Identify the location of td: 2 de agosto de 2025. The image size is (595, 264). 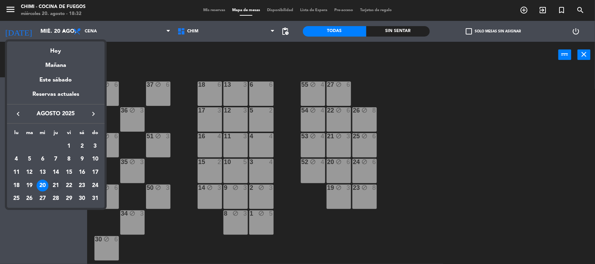
(82, 146).